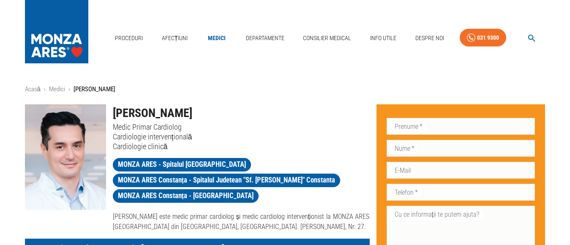 The width and height of the screenshot is (570, 245). I want to click on a: 031 9300, so click(483, 38).